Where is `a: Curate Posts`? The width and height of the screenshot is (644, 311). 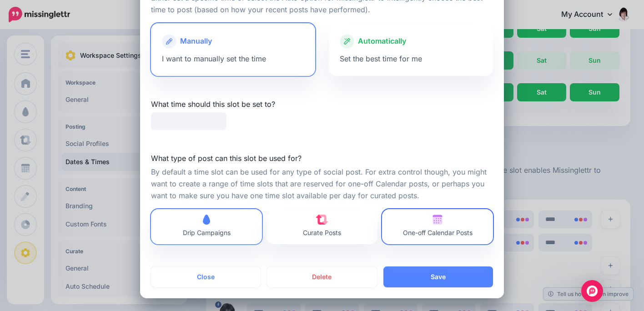
a: Curate Posts is located at coordinates (322, 226).